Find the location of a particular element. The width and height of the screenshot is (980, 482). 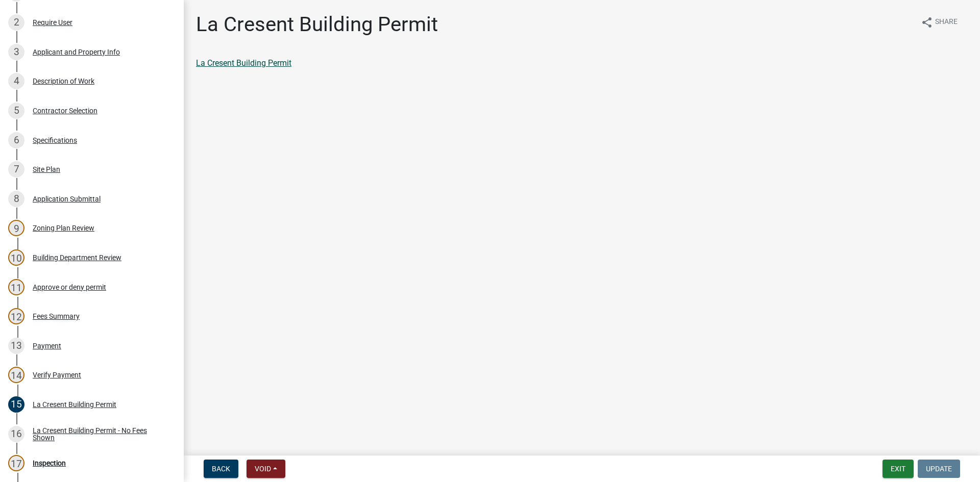

div: Application Submittal is located at coordinates (66, 199).